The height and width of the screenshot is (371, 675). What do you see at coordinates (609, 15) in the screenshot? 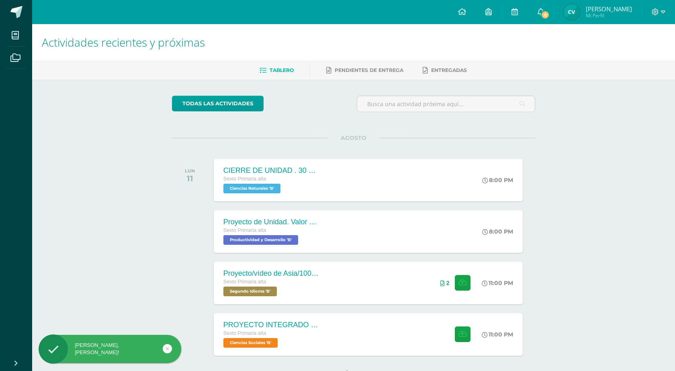
I see `span: Mi Perfil` at bounding box center [609, 15].